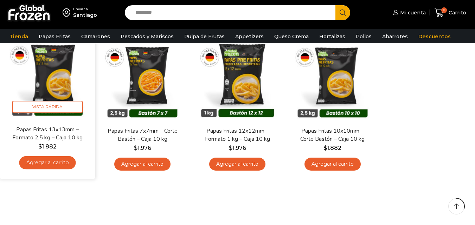 This screenshot has height=225, width=475. Describe the element at coordinates (147, 37) in the screenshot. I see `a: Pescados y Mariscos` at that location.